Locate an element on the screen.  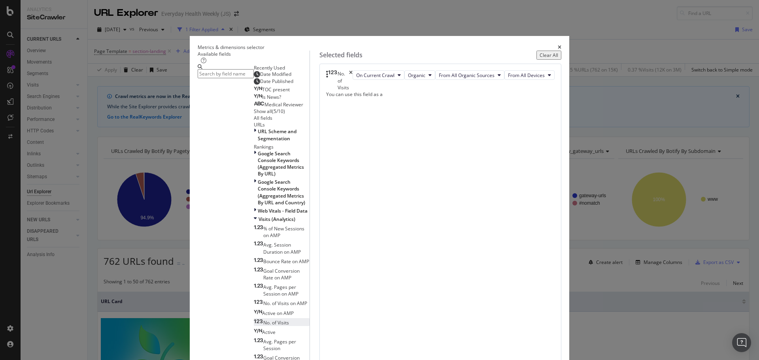
button: From All Devices is located at coordinates (529, 75).